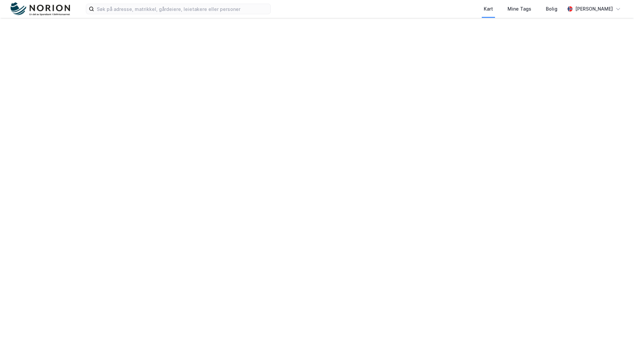 The image size is (634, 341). Describe the element at coordinates (520, 9) in the screenshot. I see `div: Mine Tags` at that location.